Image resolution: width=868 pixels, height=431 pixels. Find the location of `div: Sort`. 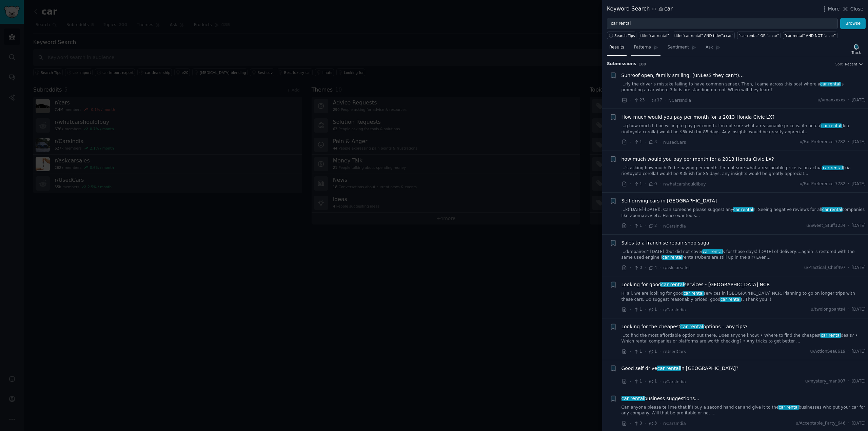

div: Sort is located at coordinates (839, 64).